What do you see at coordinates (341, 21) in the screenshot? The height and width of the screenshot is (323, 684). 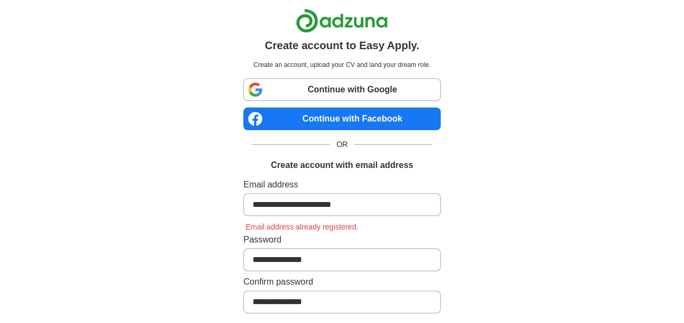 I see `img: Adzuna logo` at bounding box center [341, 21].